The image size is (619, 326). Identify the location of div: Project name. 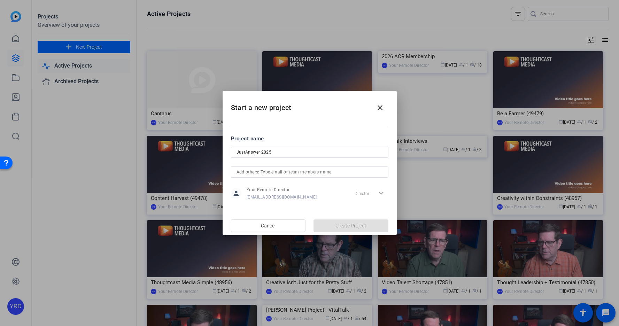
(309, 139).